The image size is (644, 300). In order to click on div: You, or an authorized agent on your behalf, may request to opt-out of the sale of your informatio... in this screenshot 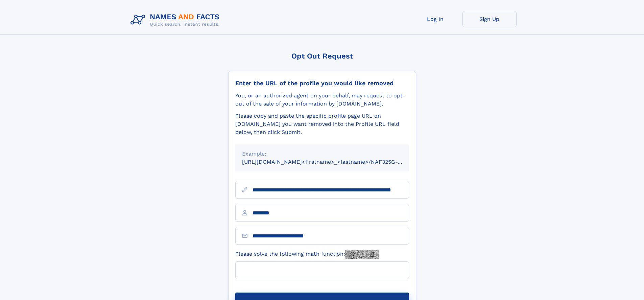, I will do `click(322, 100)`.